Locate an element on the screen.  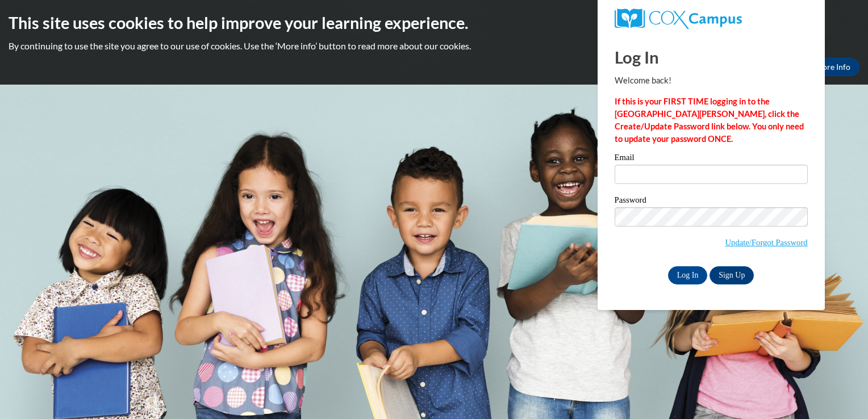
a: Sign Up is located at coordinates (732, 275).